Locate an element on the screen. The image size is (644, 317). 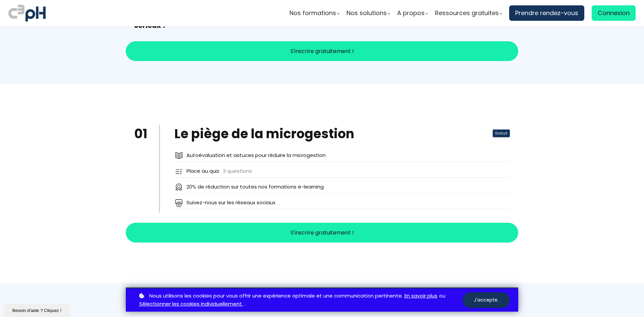
a: Prendre rendez-vous is located at coordinates (547, 13).